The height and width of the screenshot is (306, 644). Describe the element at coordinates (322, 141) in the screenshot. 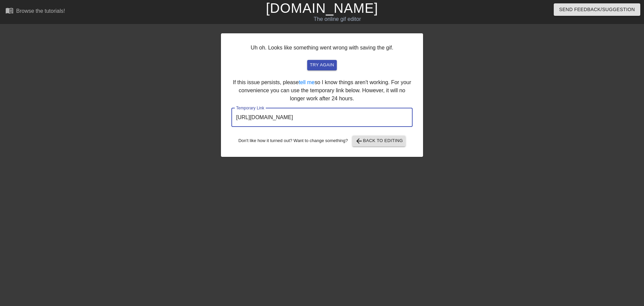

I see `div: Don't like how it turned out? Want to change something?` at that location.